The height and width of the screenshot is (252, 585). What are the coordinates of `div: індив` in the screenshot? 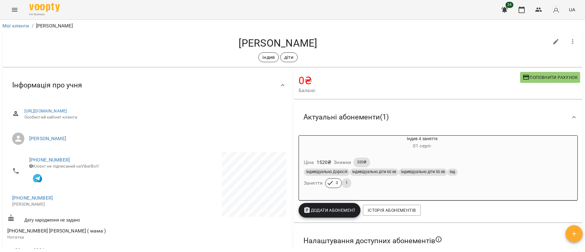 It's located at (269, 57).